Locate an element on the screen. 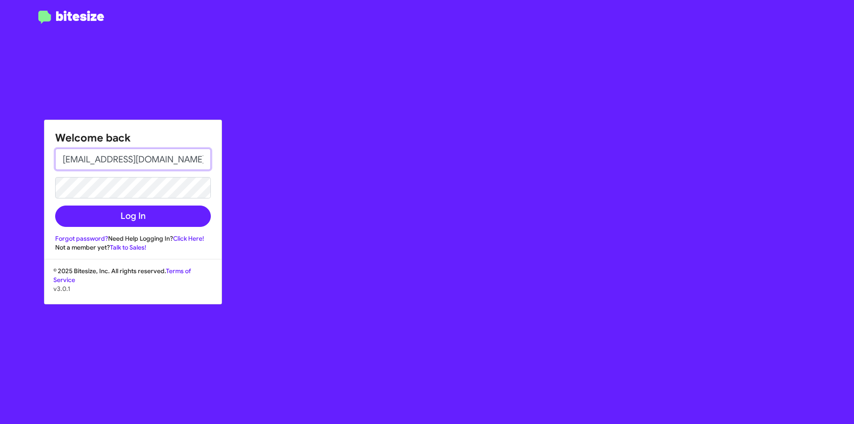  div: Not a member yet? is located at coordinates (133, 247).